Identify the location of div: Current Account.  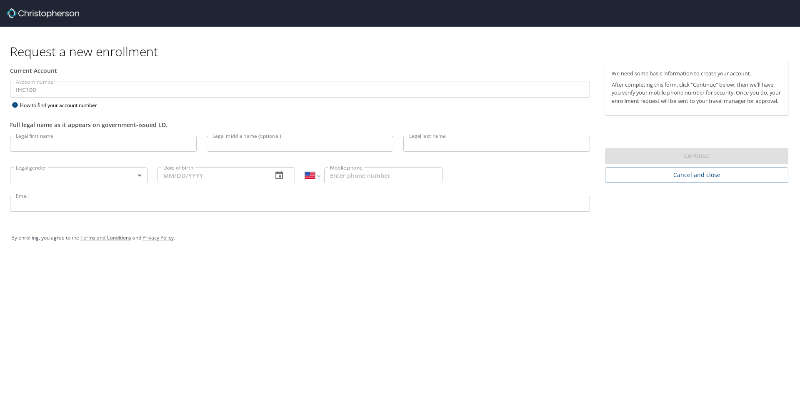
(300, 70).